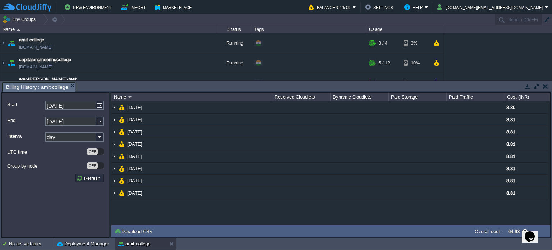 This screenshot has width=552, height=250. Describe the element at coordinates (134, 231) in the screenshot. I see `button: Download CSV` at that location.